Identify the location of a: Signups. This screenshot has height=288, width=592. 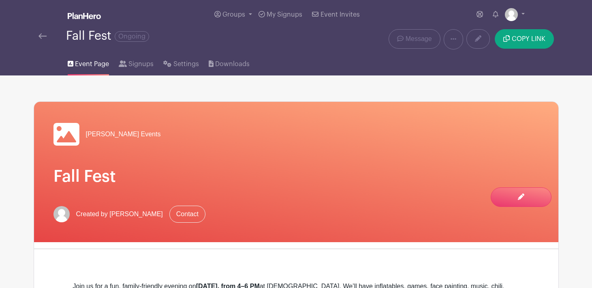
(136, 62).